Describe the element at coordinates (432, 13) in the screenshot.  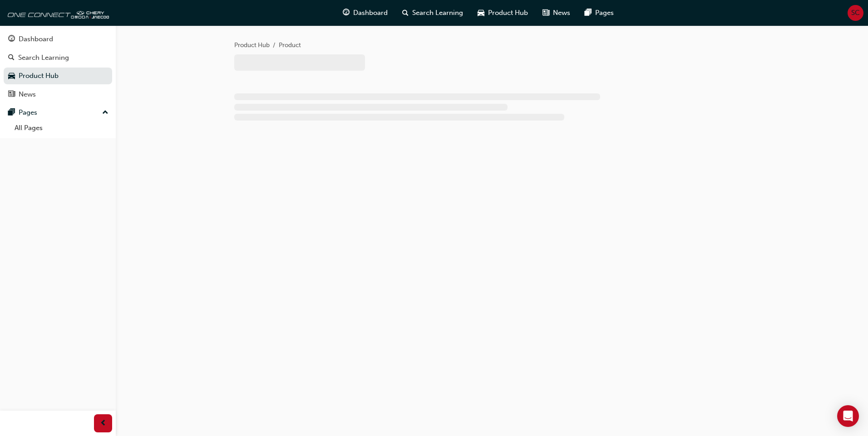
I see `a: search-iconSearch Learning` at that location.